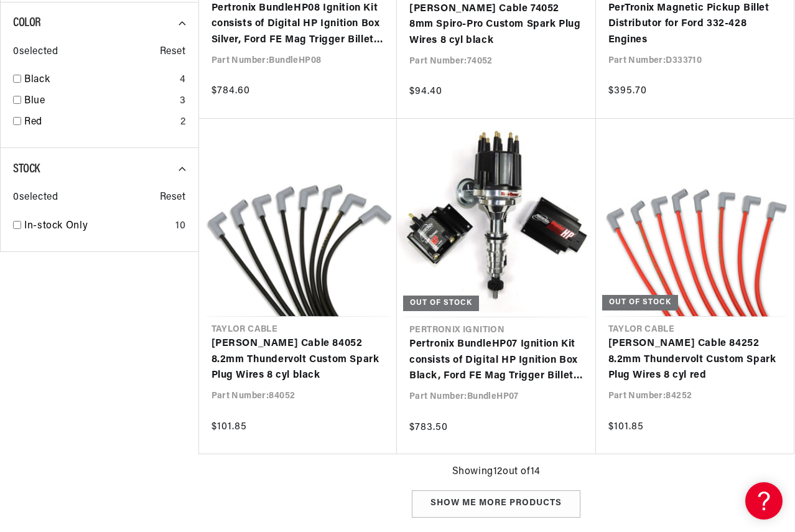 The image size is (795, 532). Describe the element at coordinates (496, 360) in the screenshot. I see `a: Pertronix BundleHP07 Ignition Kit consists of Digital HP Ignition Box Black, Ford FE Mag Trigger ...` at that location.